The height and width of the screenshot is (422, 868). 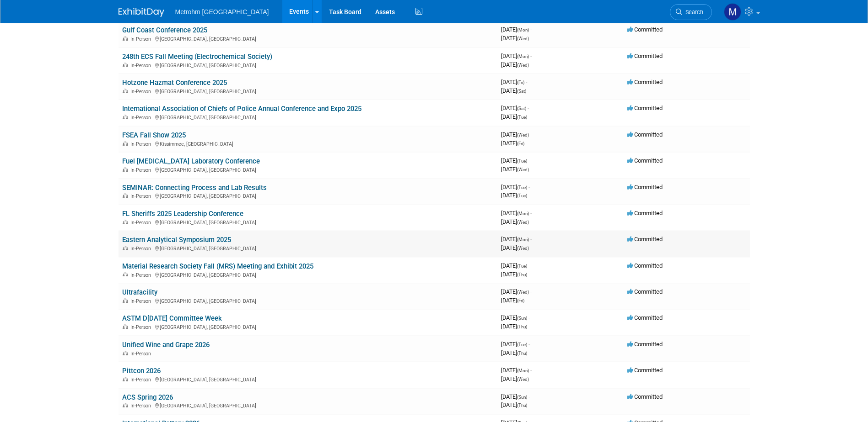 I want to click on span: (Sun), so click(x=522, y=397).